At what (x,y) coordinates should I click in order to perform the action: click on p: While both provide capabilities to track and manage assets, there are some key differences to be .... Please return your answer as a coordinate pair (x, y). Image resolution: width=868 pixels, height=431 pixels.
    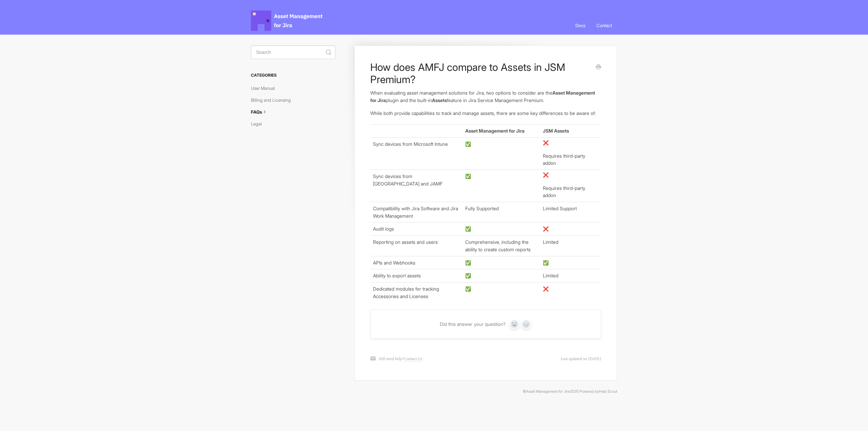
    Looking at the image, I should click on (485, 113).